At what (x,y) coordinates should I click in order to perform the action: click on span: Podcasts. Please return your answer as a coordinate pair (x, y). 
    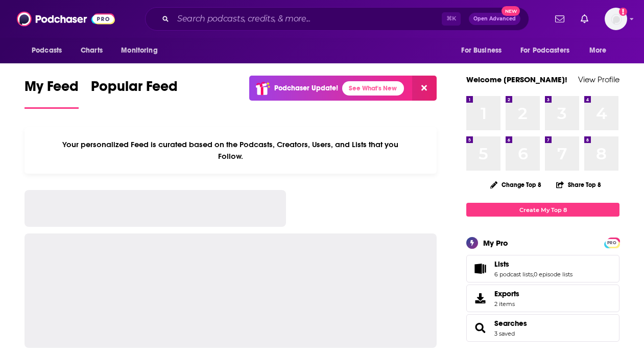
    Looking at the image, I should click on (46, 50).